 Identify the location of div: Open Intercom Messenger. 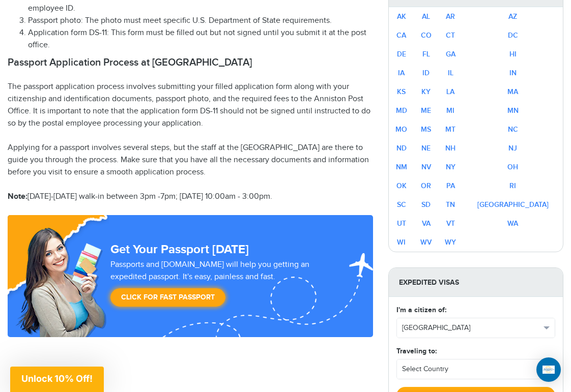
(548, 370).